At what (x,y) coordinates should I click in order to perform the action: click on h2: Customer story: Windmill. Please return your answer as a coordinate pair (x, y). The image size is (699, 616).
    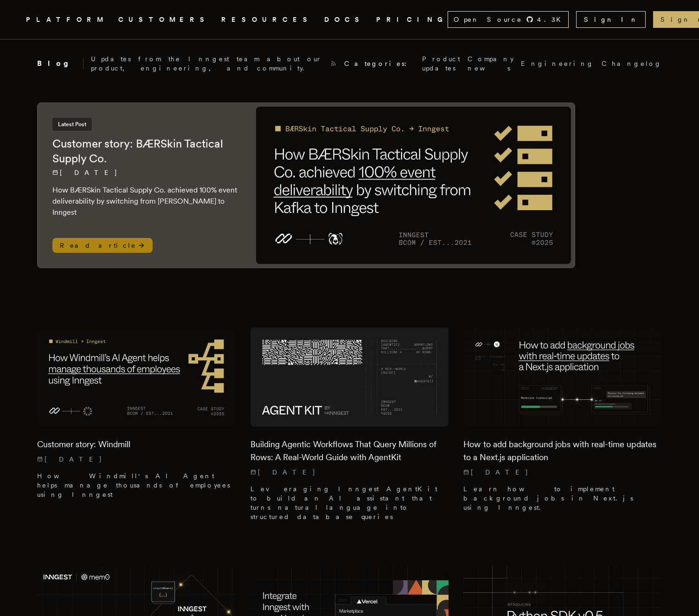
    Looking at the image, I should click on (136, 444).